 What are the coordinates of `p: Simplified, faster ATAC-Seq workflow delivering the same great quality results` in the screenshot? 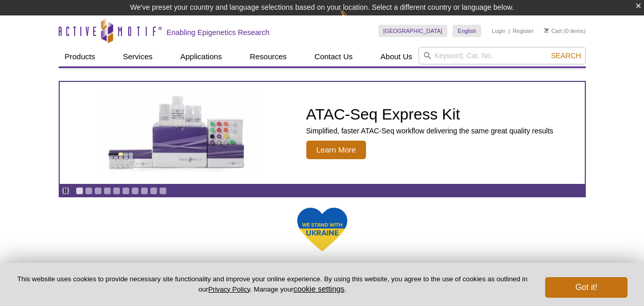 It's located at (430, 131).